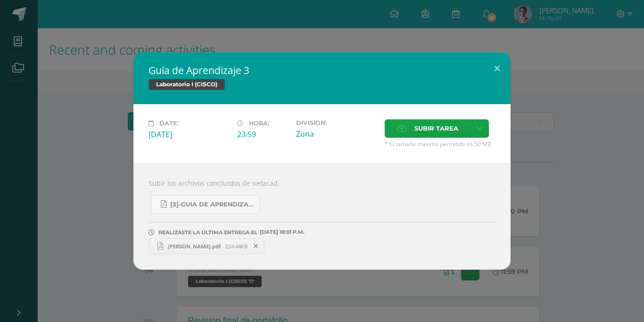  I want to click on span: * El tamaño máximo permitido es 50 MB, so click(440, 144).